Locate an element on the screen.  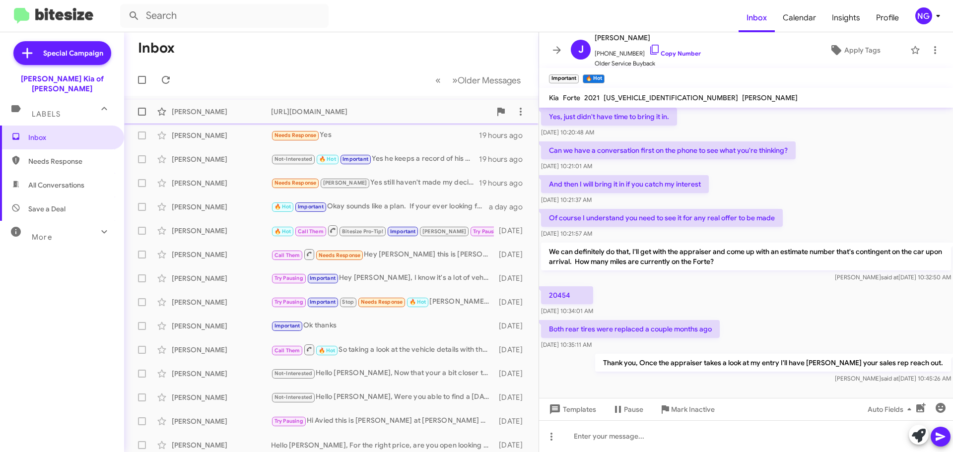
div: Cool, just keep me posted is located at coordinates (382, 230).